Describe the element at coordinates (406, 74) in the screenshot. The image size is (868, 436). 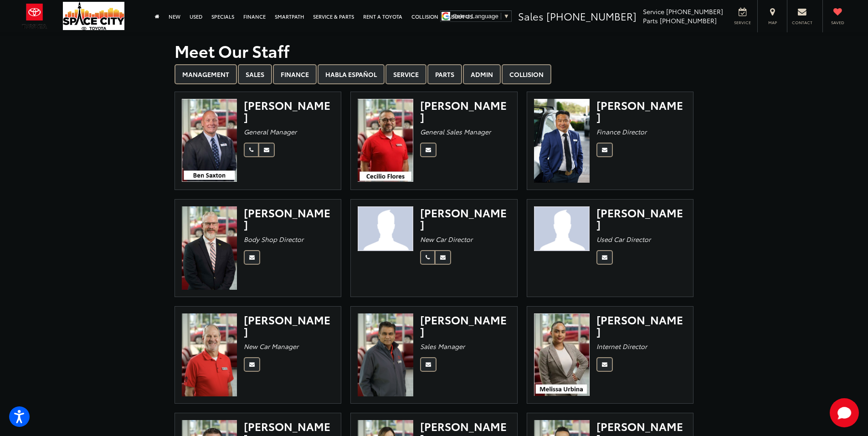
I see `a: Service` at that location.